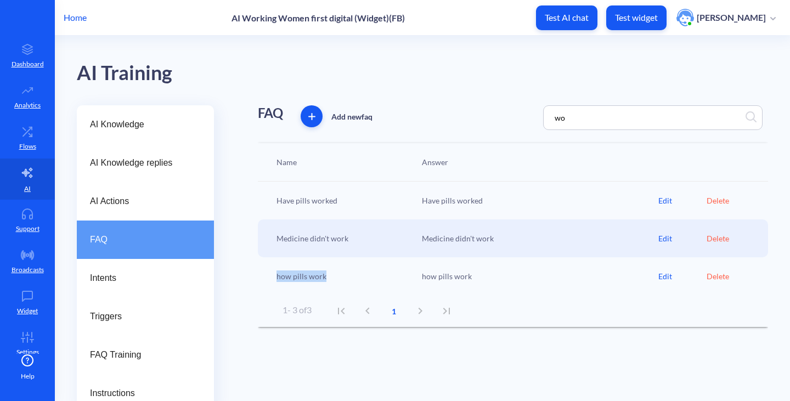  I want to click on img: user photo, so click(685, 18).